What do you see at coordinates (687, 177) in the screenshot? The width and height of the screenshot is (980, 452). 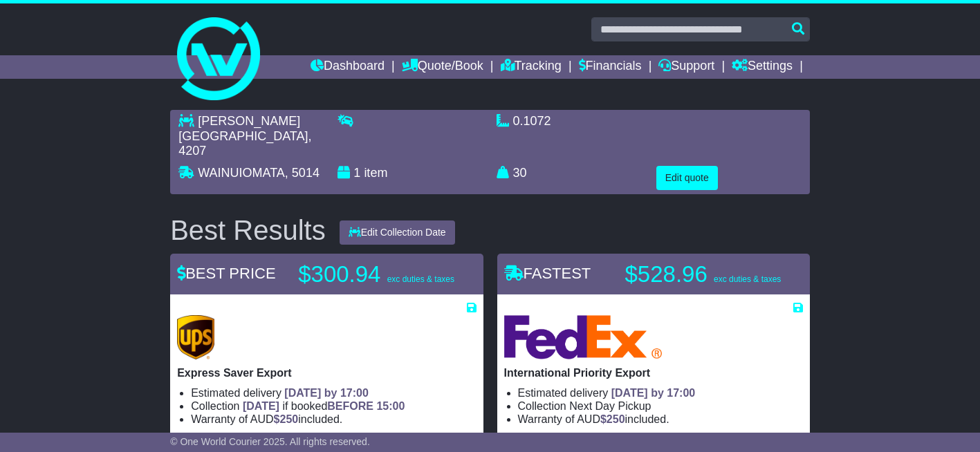 I see `button: Edit quote` at bounding box center [687, 177].